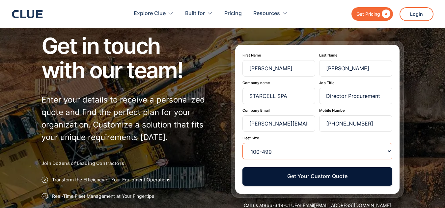 This screenshot has height=208, width=445. What do you see at coordinates (416, 14) in the screenshot?
I see `a: Login` at bounding box center [416, 14].